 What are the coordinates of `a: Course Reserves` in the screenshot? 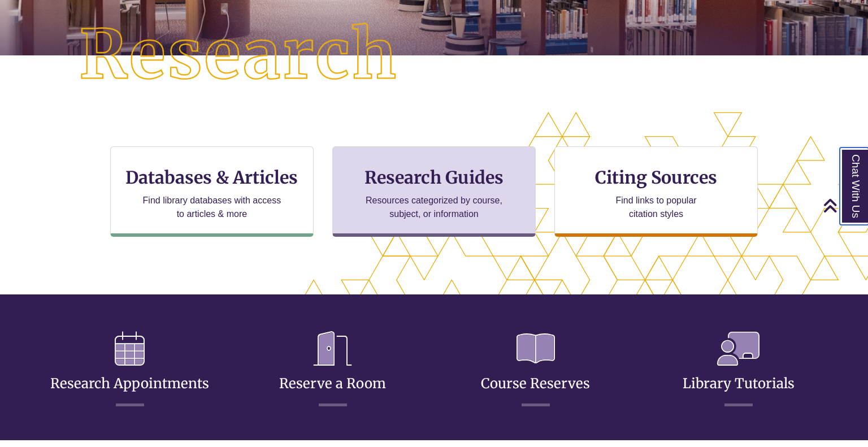 It's located at (535, 369).